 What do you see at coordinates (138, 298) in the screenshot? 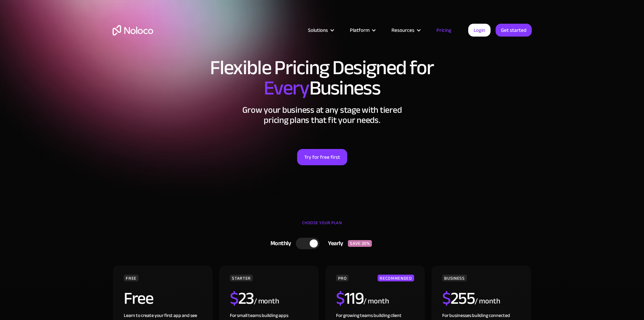
I see `h2: Free` at bounding box center [138, 298].